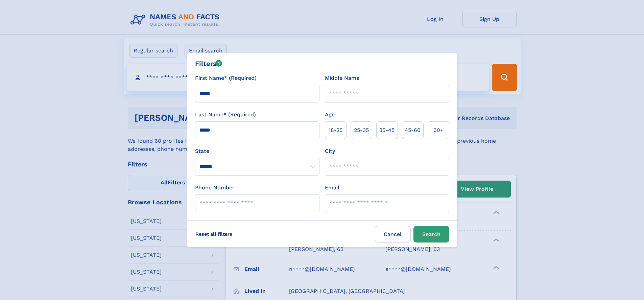 This screenshot has width=644, height=300. Describe the element at coordinates (225, 115) in the screenshot. I see `label: Last Name* (Required)` at that location.